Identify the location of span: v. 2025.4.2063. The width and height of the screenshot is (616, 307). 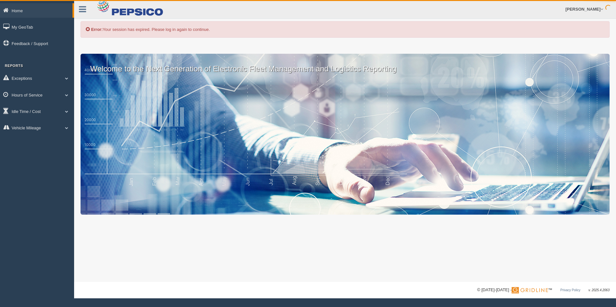
(599, 290).